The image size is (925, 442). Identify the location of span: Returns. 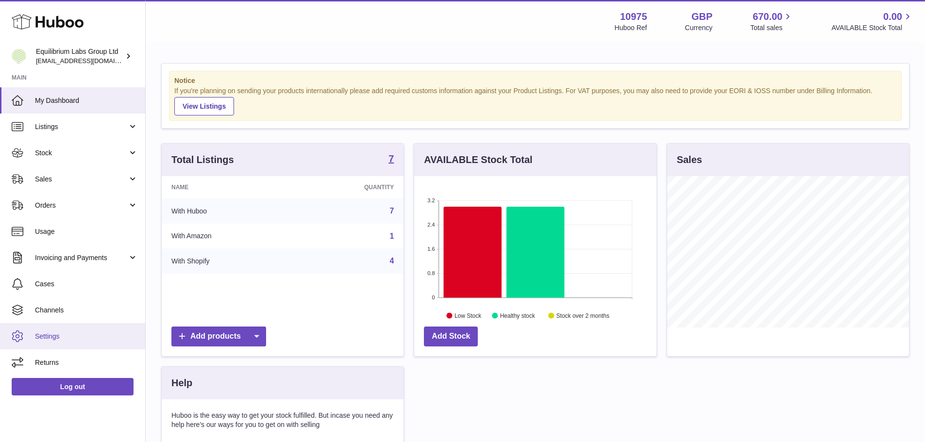
(86, 363).